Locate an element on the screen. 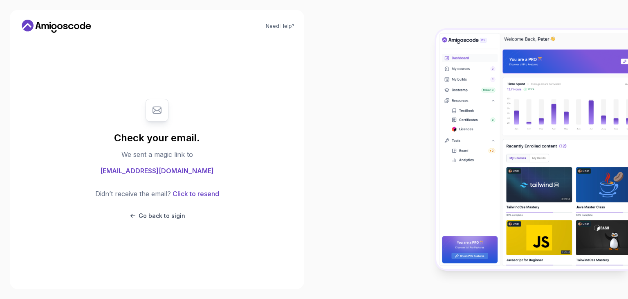 The width and height of the screenshot is (628, 299). a: Need Help? is located at coordinates (280, 26).